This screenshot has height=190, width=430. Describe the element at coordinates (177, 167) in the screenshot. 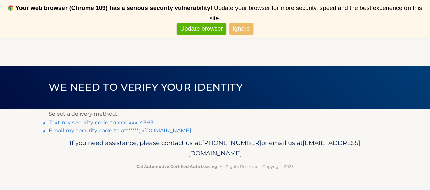

I see `strong: Cal Automotive Certified Auto Leasing` at that location.